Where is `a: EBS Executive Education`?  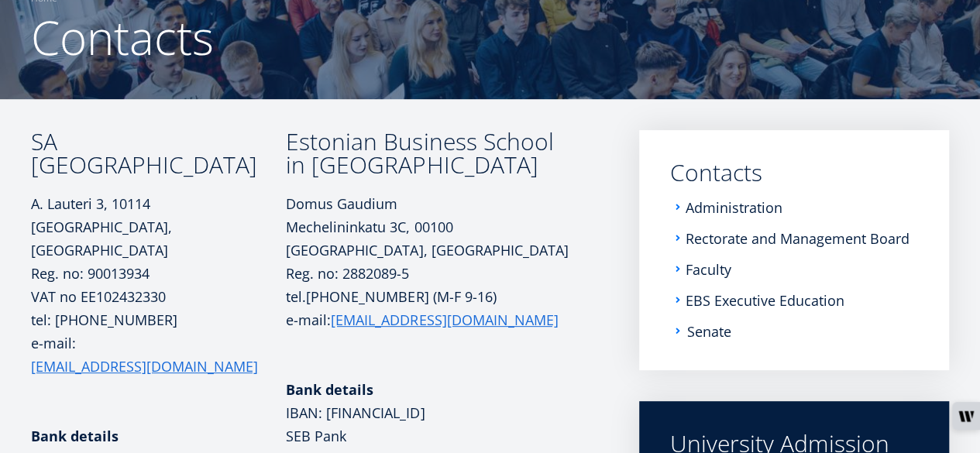 a: EBS Executive Education is located at coordinates (765, 301).